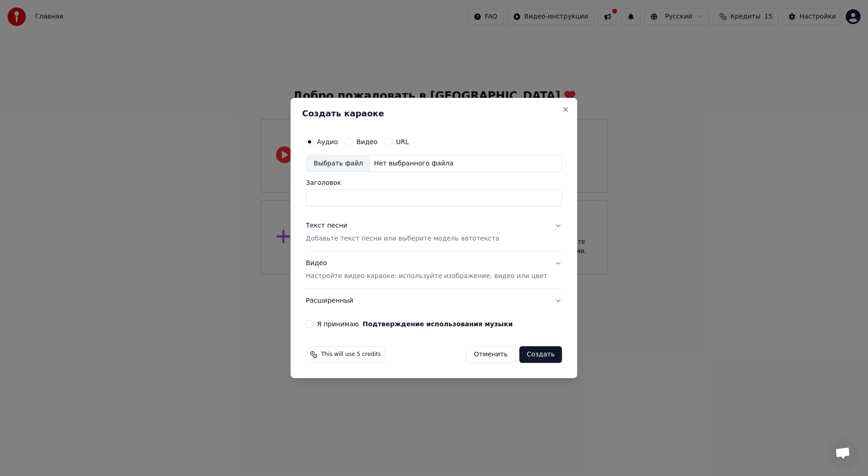 This screenshot has width=868, height=476. What do you see at coordinates (402, 142) in the screenshot?
I see `label: URL` at bounding box center [402, 142].